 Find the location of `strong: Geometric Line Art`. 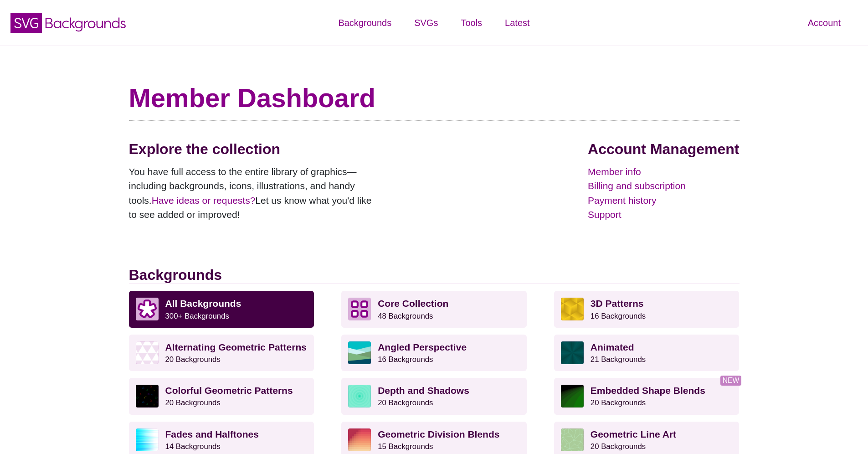

strong: Geometric Line Art is located at coordinates (633, 434).